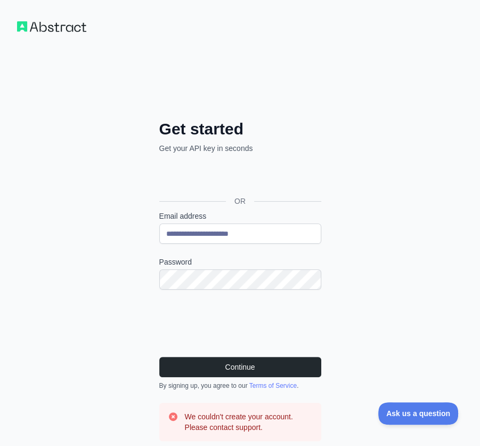  I want to click on img: Workflow, so click(52, 27).